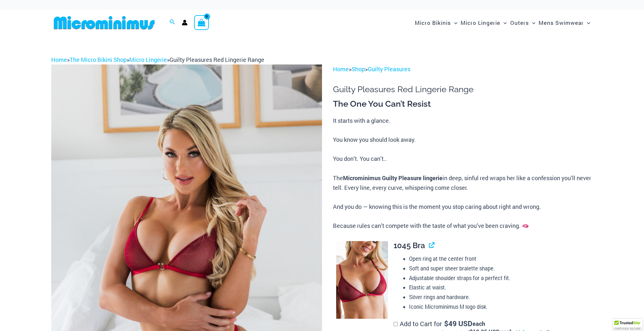 This screenshot has height=331, width=644. I want to click on nav: Site Navigation, so click(503, 22).